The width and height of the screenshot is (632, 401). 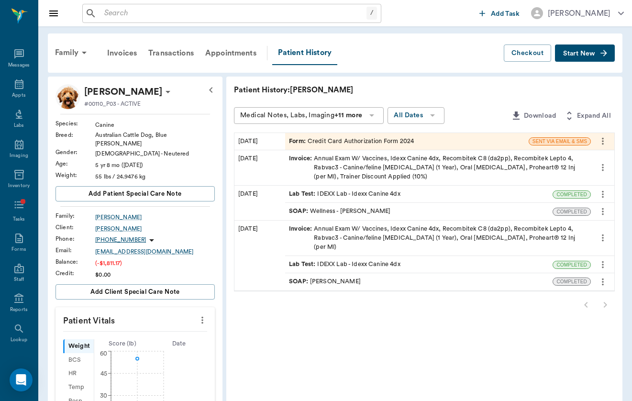 I want to click on div: Tasks, so click(x=19, y=219).